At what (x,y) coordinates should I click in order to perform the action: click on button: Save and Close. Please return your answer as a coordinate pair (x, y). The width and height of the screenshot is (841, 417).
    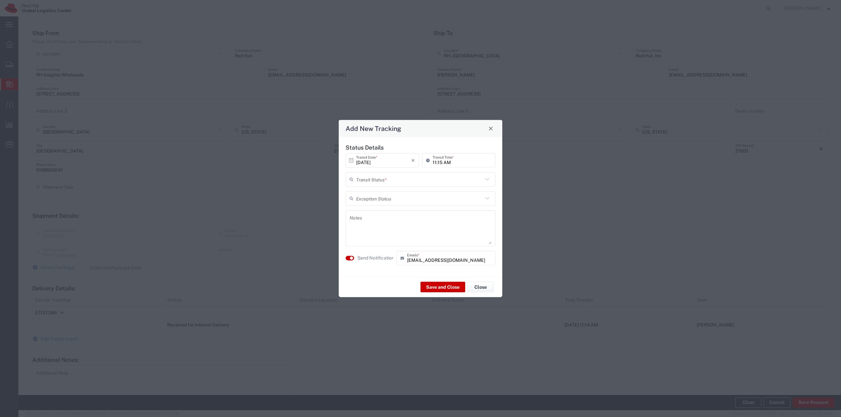
    Looking at the image, I should click on (443, 287).